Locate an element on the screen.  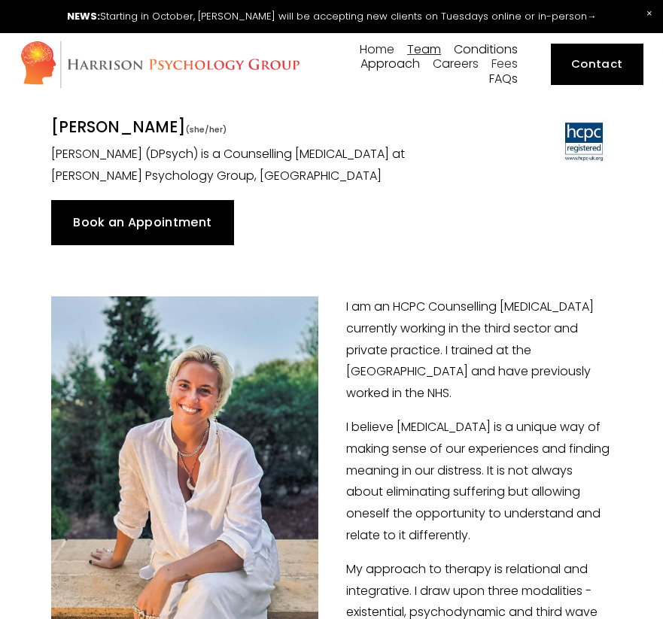
a: Contact is located at coordinates (597, 64).